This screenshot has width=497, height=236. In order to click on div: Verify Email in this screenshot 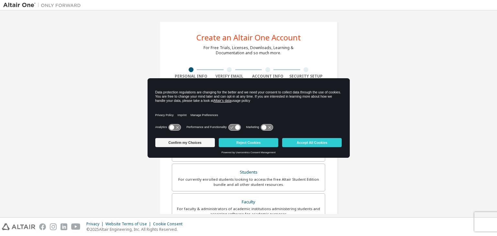, I will do `click(229, 76)`.